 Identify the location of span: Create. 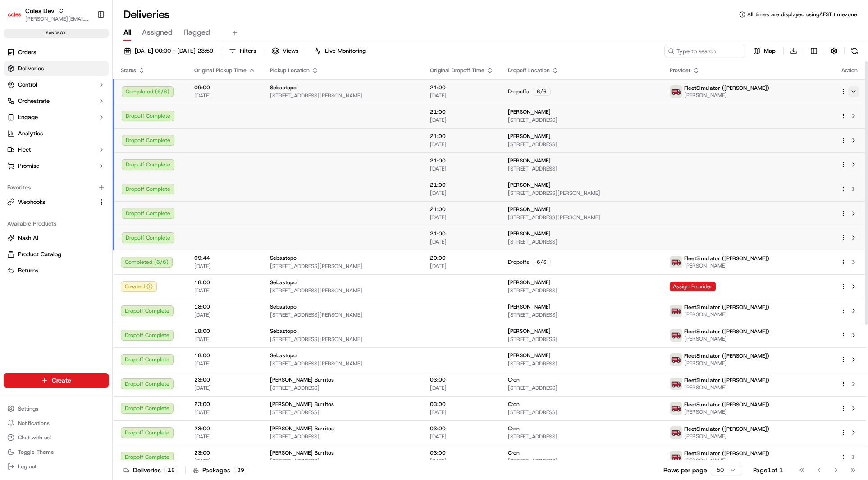
(61, 380).